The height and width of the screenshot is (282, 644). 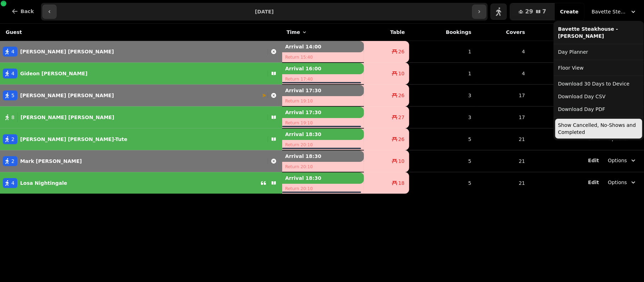 What do you see at coordinates (599, 84) in the screenshot?
I see `button: Download 30 Days to Device` at bounding box center [599, 84].